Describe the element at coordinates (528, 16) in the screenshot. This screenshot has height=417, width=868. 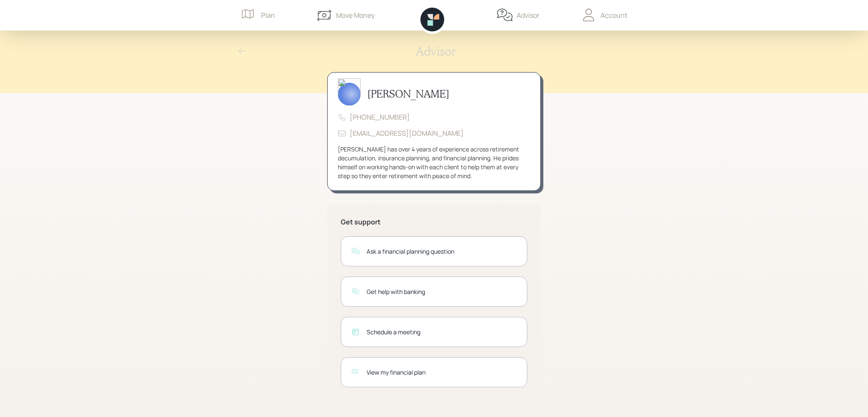
I see `div: Advisor` at that location.